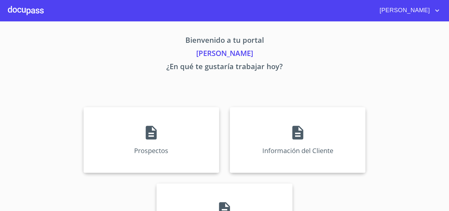 The height and width of the screenshot is (211, 449). What do you see at coordinates (298, 150) in the screenshot?
I see `p: Información del Cliente` at bounding box center [298, 150].